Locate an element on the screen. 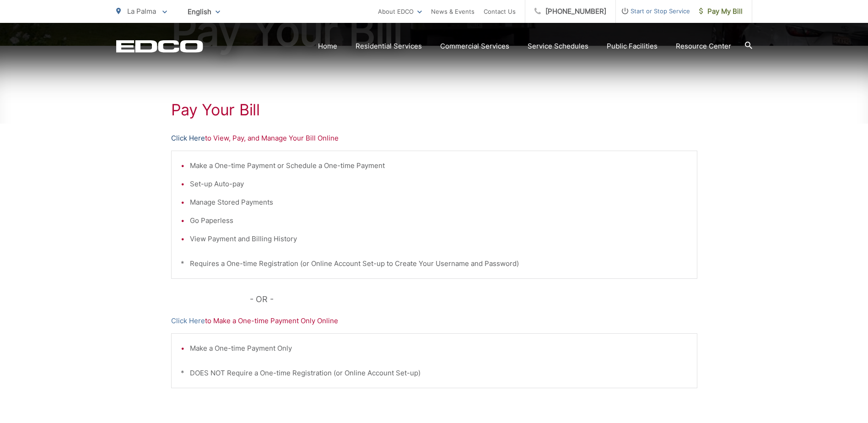 Image resolution: width=868 pixels, height=423 pixels. li: Go Paperless is located at coordinates (439, 221).